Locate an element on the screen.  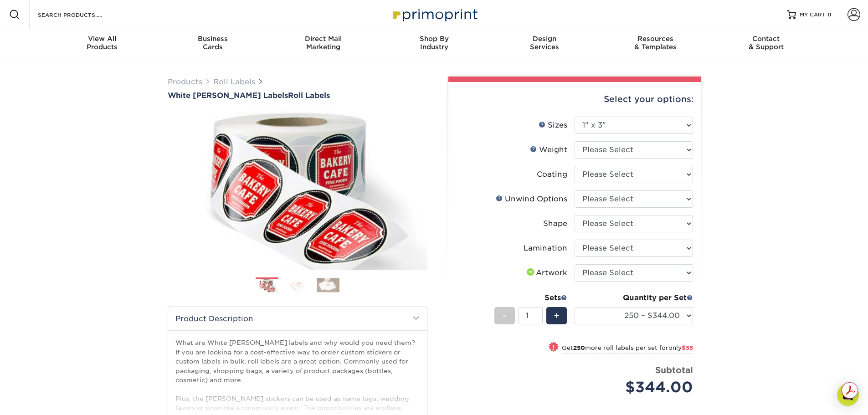
img: Primoprint is located at coordinates (434, 14).